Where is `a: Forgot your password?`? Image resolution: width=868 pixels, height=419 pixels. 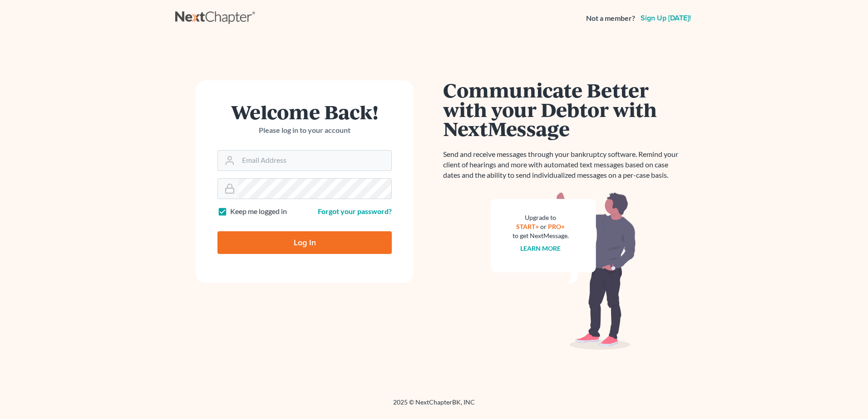
a: Forgot your password? is located at coordinates (355, 211).